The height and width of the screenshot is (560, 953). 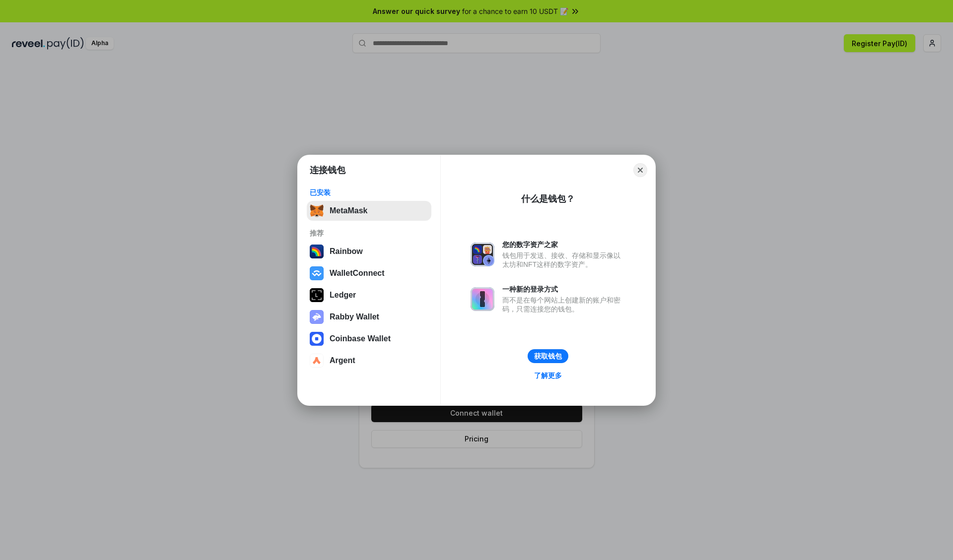 What do you see at coordinates (564, 259) in the screenshot?
I see `div: 钱包用于发送、接收、存储和显示像以太坊和NFT这样的数字资产。` at bounding box center [564, 259].